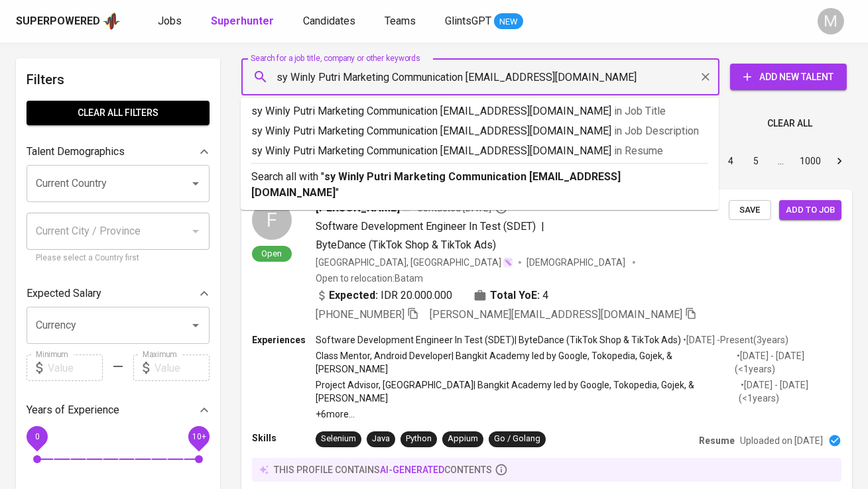  I want to click on a: GlintsGPT NEW, so click(484, 21).